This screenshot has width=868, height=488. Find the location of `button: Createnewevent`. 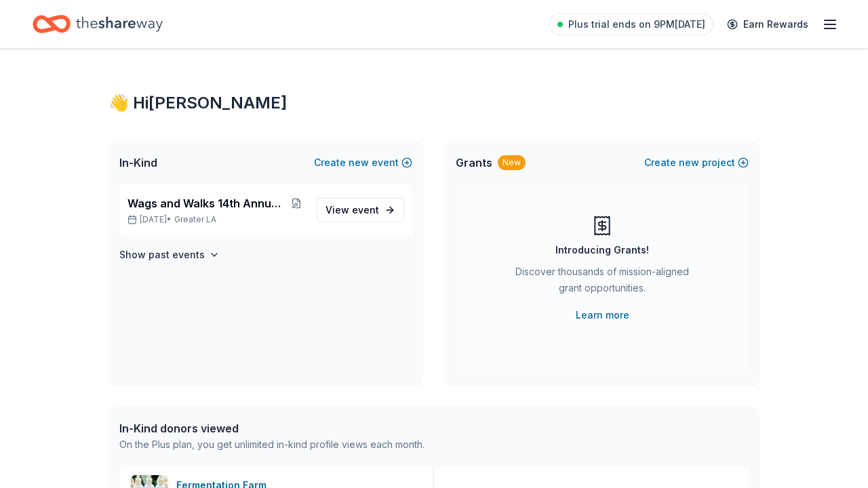

button: Createnewevent is located at coordinates (363, 163).